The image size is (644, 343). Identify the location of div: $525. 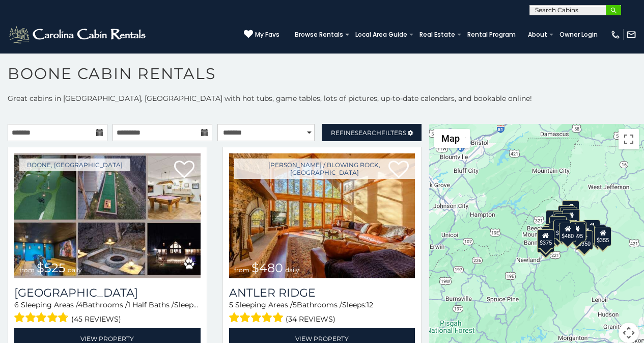
(571, 210).